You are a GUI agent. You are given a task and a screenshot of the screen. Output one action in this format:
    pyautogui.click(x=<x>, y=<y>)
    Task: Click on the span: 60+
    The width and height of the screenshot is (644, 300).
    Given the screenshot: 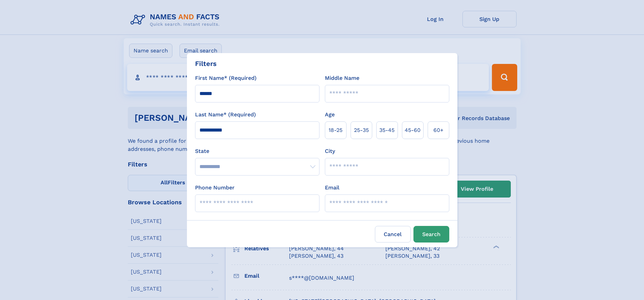 What is the action you would take?
    pyautogui.click(x=439, y=130)
    